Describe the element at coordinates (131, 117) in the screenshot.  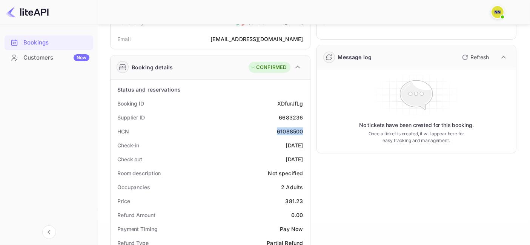
I see `div: Supplier ID` at that location.